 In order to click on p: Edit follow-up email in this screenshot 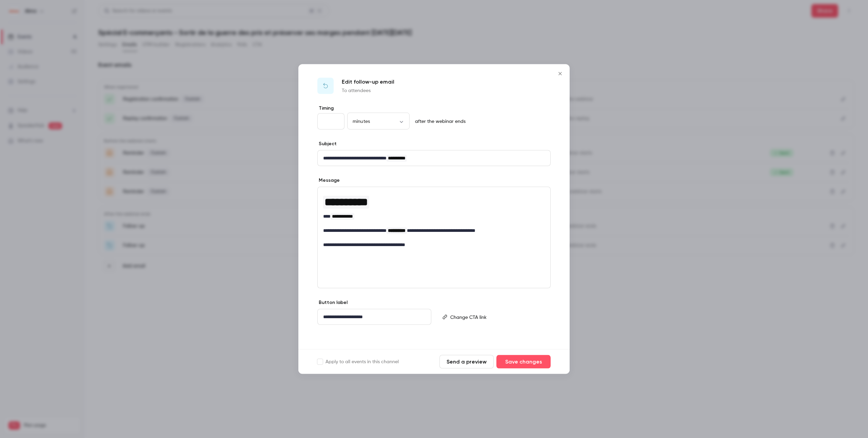, I will do `click(368, 82)`.